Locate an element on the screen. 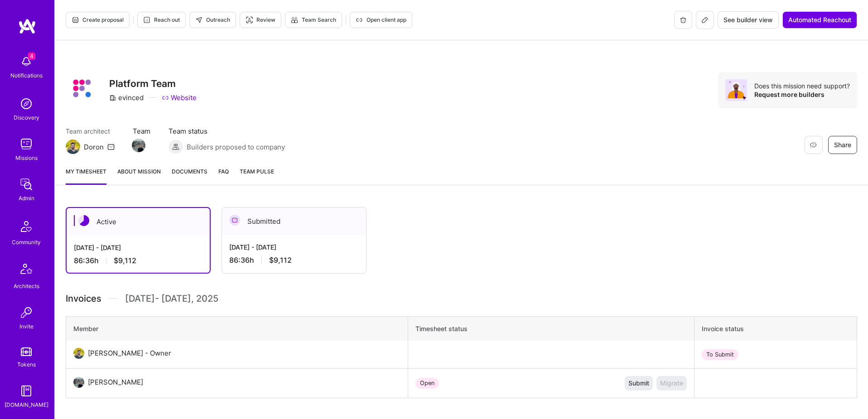 Image resolution: width=868 pixels, height=419 pixels. img: Divider is located at coordinates (113, 298).